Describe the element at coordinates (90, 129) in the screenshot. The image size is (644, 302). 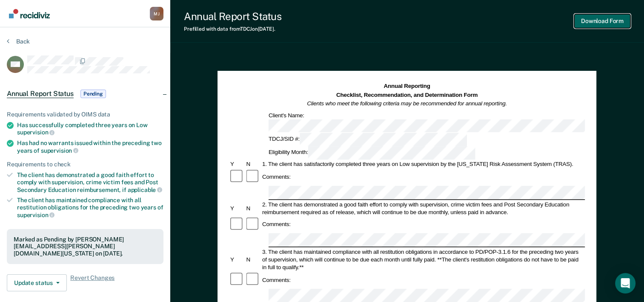
I see `div: Has successfully completed three years on Low` at that location.